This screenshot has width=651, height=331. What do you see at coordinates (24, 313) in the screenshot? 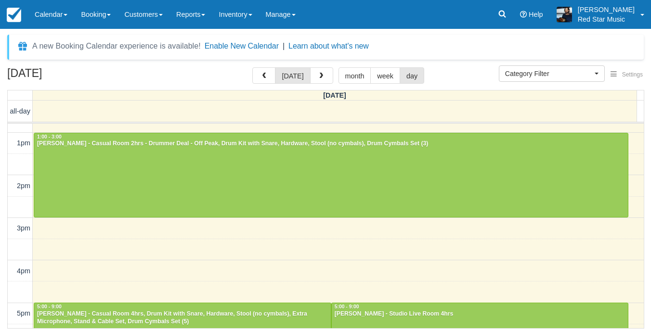
I see `span: 5pm` at bounding box center [24, 313].